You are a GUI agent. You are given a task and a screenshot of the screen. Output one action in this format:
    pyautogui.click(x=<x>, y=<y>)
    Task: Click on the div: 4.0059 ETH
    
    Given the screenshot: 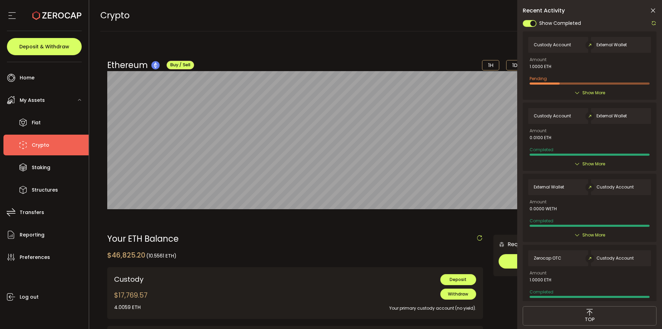 What is the action you would take?
    pyautogui.click(x=131, y=307)
    